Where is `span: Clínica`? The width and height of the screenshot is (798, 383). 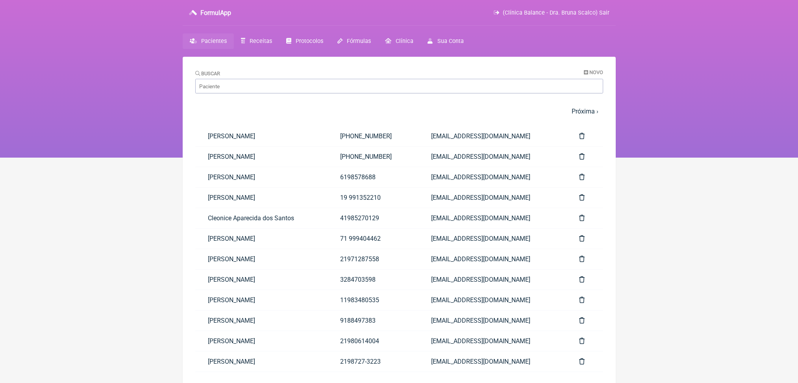
span: Clínica is located at coordinates (404, 41).